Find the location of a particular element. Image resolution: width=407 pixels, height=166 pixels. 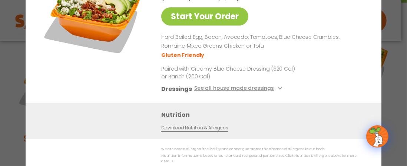

button: See all house made dressings is located at coordinates (239, 89).